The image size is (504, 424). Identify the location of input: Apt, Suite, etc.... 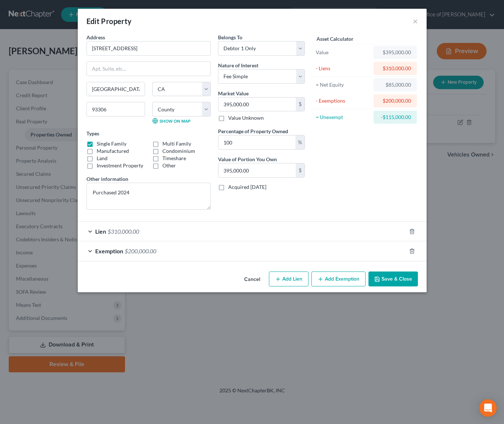
(149, 69).